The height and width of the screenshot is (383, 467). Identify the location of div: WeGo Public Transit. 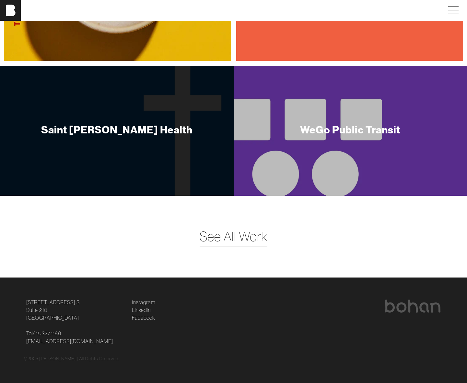
(350, 129).